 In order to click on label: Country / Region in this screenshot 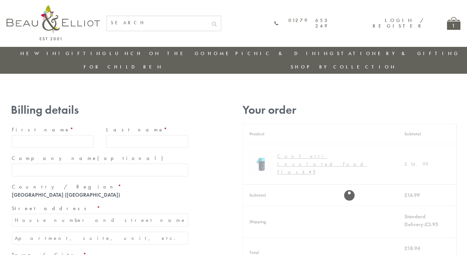, I will do `click(100, 187)`.